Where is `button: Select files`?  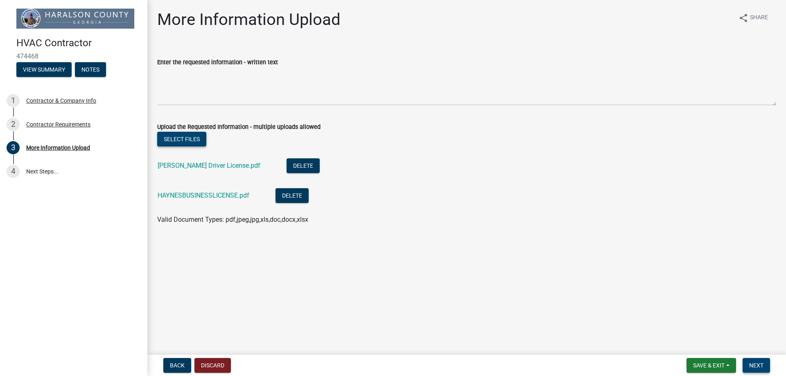 button: Select files is located at coordinates (182, 139).